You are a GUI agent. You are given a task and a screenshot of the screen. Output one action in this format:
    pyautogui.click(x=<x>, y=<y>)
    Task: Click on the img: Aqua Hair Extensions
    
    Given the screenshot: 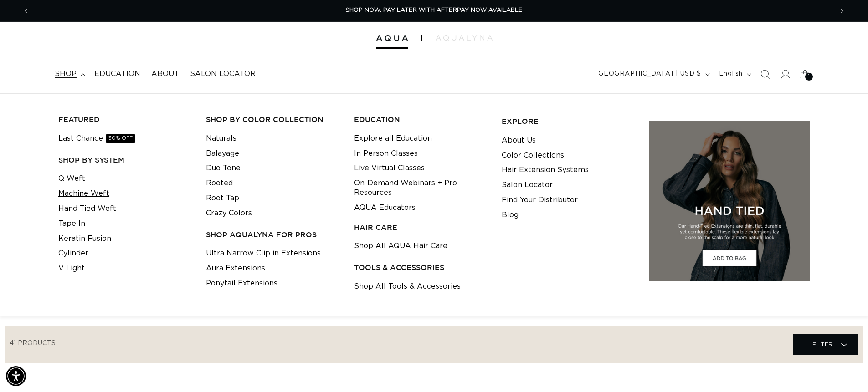 What is the action you would take?
    pyautogui.click(x=392, y=38)
    